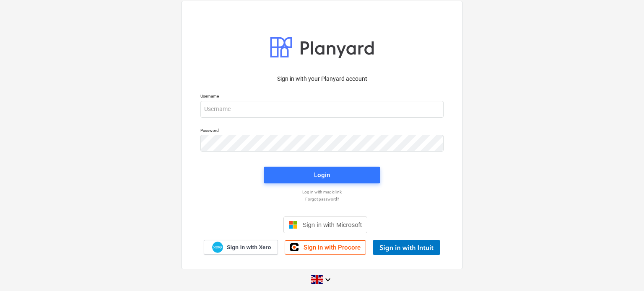 The height and width of the screenshot is (291, 644). Describe the element at coordinates (332, 248) in the screenshot. I see `span: Sign in with Procore` at that location.